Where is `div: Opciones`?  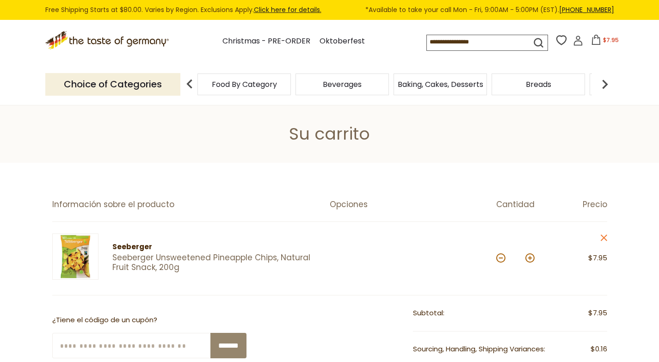
div: Opciones is located at coordinates (413, 205).